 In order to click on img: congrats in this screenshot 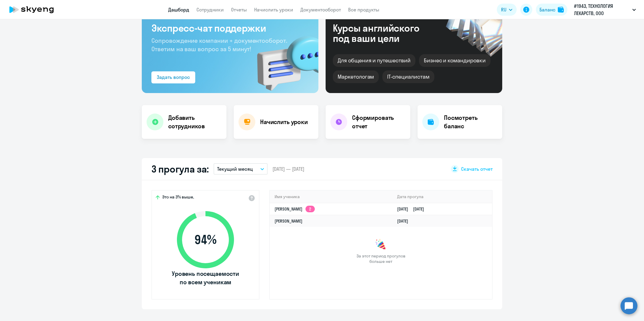, I will do `click(381, 245)`.